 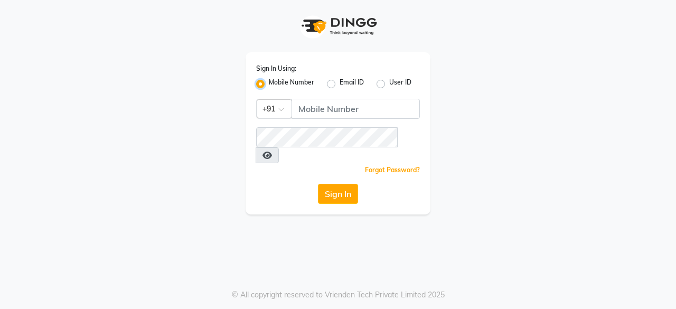 What do you see at coordinates (401, 84) in the screenshot?
I see `label: User ID` at bounding box center [401, 84].